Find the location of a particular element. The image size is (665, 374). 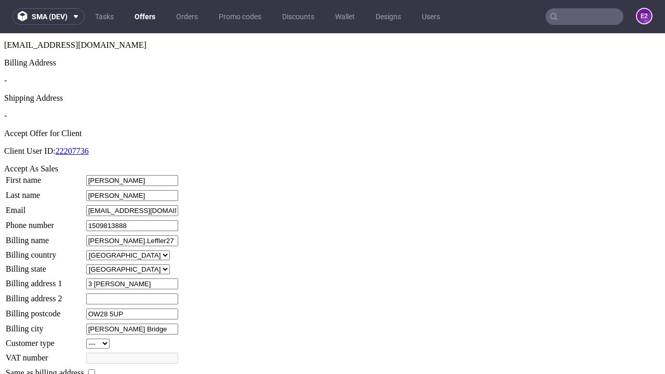

td: VAT number is located at coordinates (45, 325).